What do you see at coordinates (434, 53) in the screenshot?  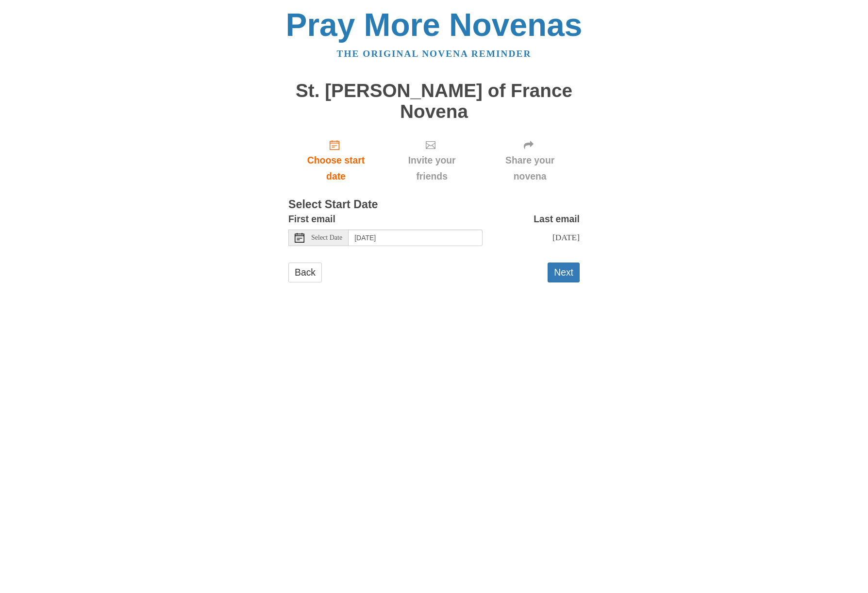 I see `a: The original novena reminder` at bounding box center [434, 53].